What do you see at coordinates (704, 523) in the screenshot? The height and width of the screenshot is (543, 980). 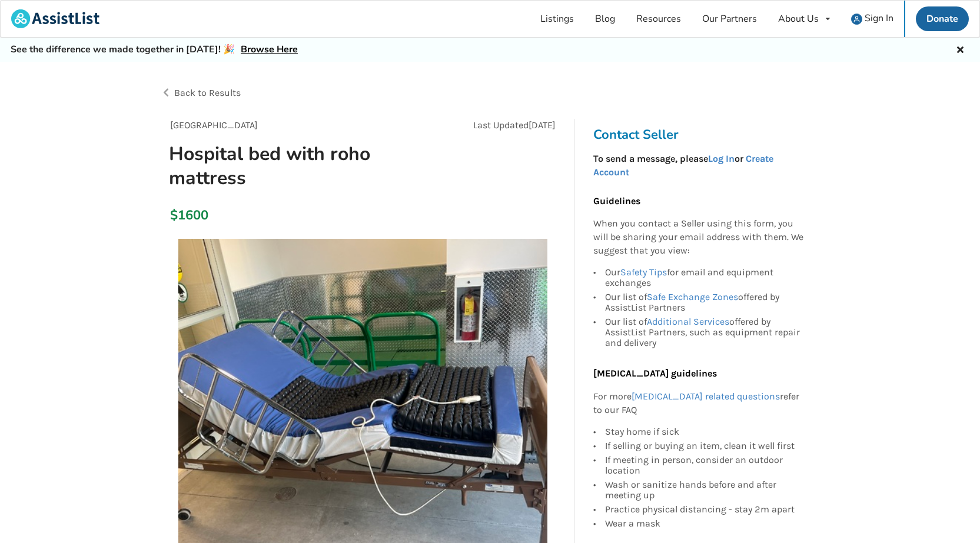 I see `div: Wear a mask` at bounding box center [704, 523].